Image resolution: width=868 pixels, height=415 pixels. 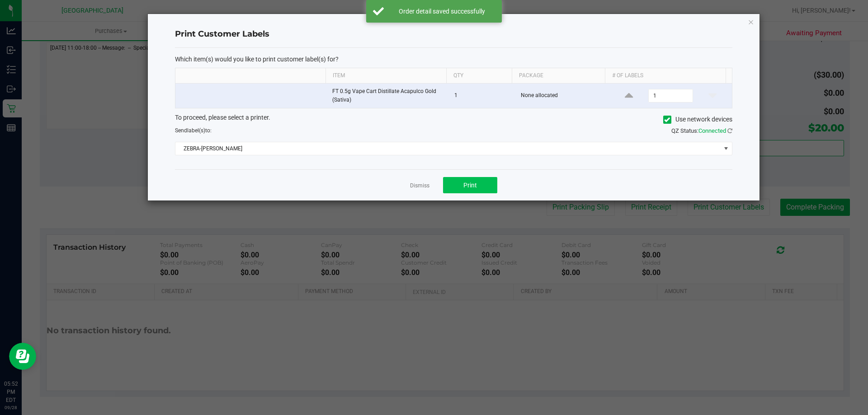 I want to click on span: QZ Status:, so click(x=702, y=131).